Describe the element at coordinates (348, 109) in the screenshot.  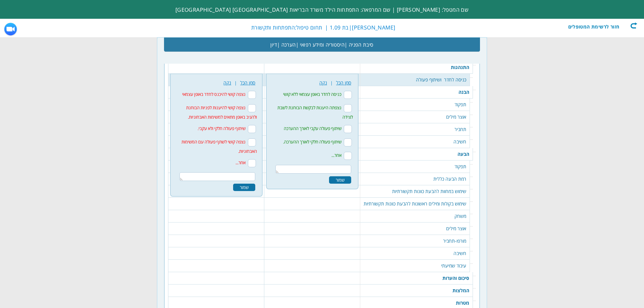
I see `input: נצפתה היענות לבקשת הבוחנת לשבת לצידה` at that location.